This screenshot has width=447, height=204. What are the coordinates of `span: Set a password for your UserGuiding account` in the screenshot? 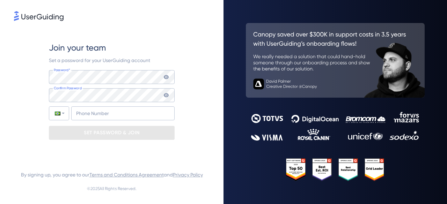 It's located at (100, 60).